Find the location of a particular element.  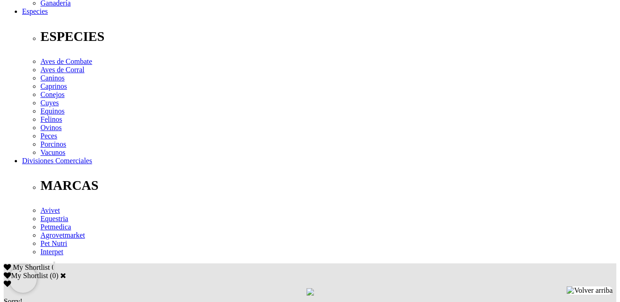

img: loading.gif is located at coordinates (310, 292).